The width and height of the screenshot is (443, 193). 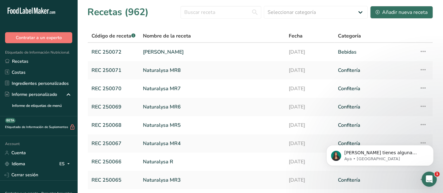 What do you see at coordinates (212, 89) in the screenshot?
I see `a: Naturalysa MR7` at bounding box center [212, 89].